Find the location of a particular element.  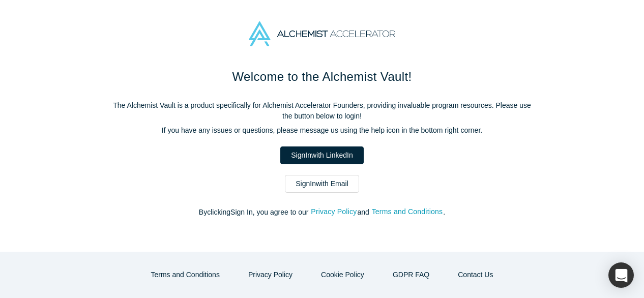

h1: Welcome to the Alchemist Vault! is located at coordinates (322, 77).